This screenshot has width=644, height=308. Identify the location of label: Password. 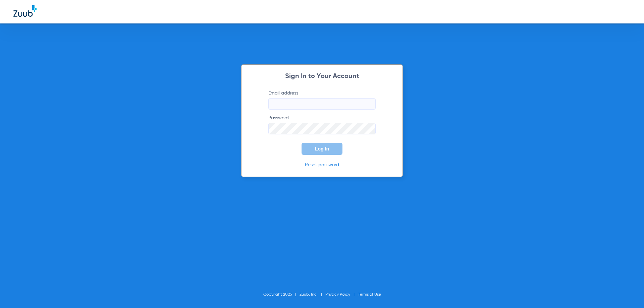
(322, 124).